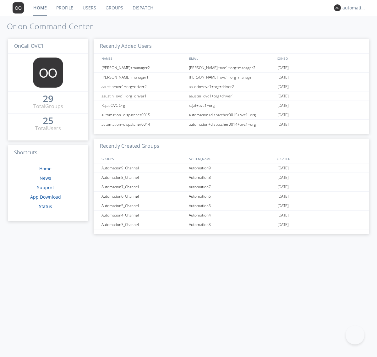  I want to click on div: Automation3_Channel, so click(143, 224).